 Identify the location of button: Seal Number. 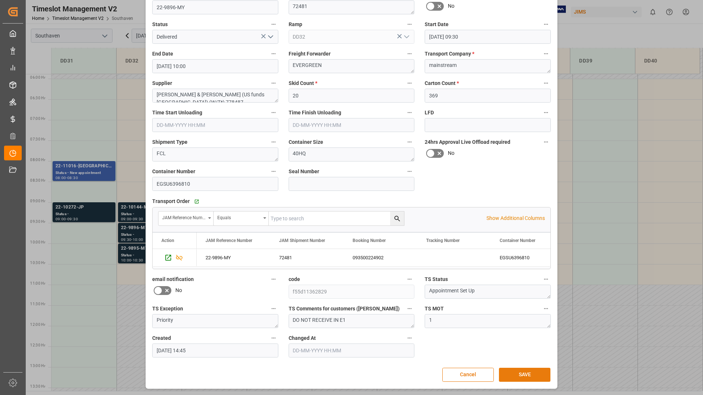
(410, 171).